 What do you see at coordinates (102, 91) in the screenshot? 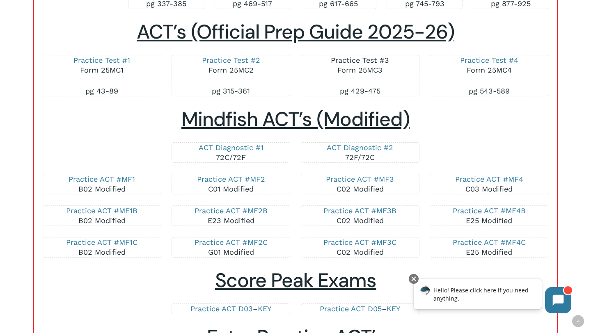
I see `p: pg 43-89` at bounding box center [102, 91].